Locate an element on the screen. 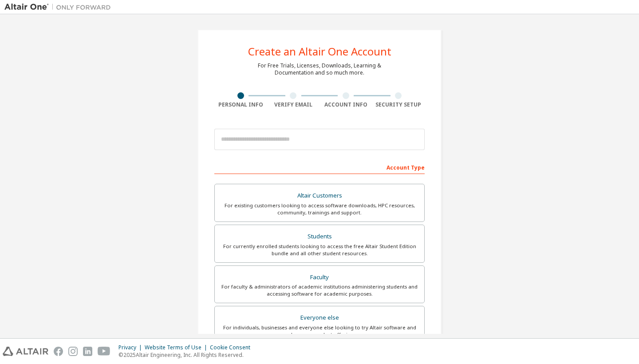 The height and width of the screenshot is (364, 639). div: Students is located at coordinates (319, 236).